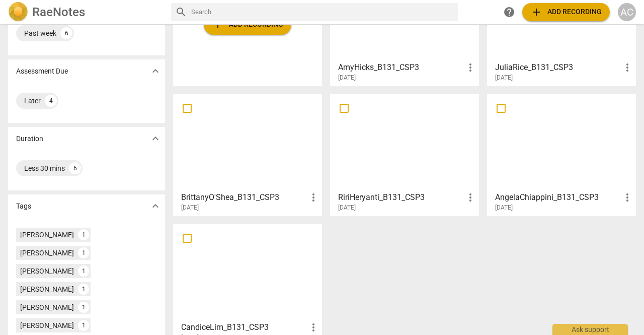  Describe the element at coordinates (566, 12) in the screenshot. I see `span: Add recording` at that location.